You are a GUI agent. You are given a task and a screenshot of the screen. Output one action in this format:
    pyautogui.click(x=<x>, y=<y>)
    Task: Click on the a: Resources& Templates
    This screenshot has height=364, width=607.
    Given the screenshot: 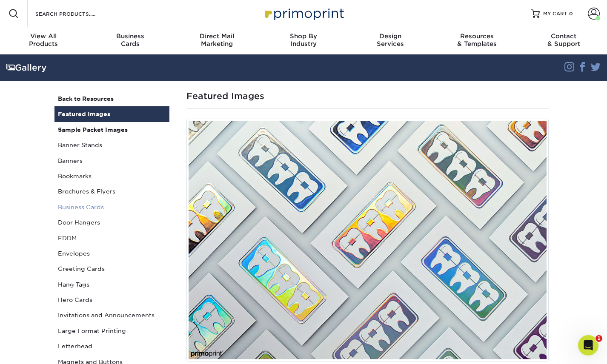 What is the action you would take?
    pyautogui.click(x=477, y=41)
    